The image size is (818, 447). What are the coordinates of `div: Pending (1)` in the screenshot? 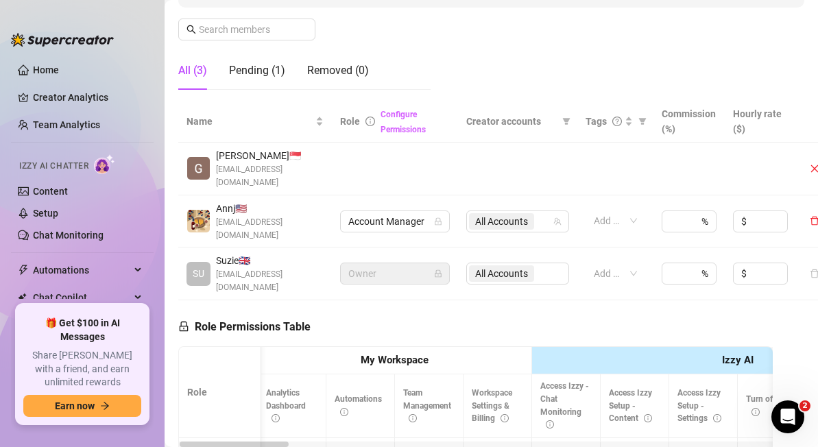 It's located at (257, 71).